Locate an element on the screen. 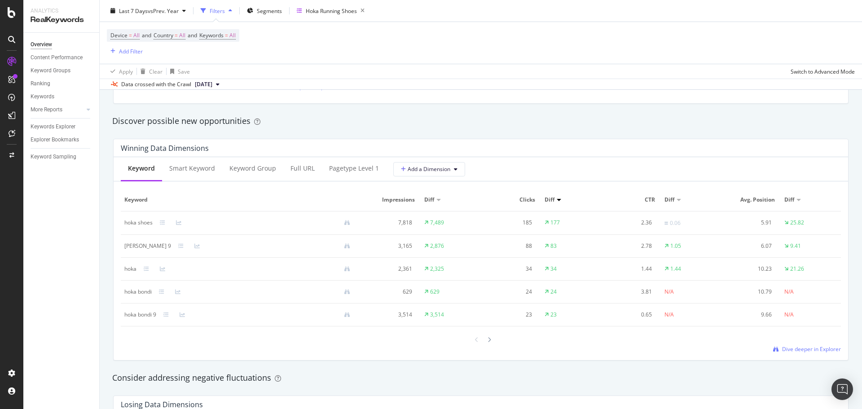  div: Ranking is located at coordinates (40, 83).